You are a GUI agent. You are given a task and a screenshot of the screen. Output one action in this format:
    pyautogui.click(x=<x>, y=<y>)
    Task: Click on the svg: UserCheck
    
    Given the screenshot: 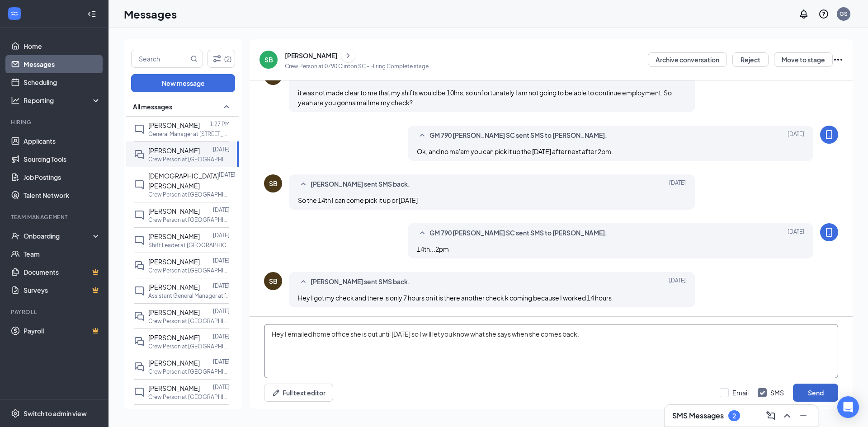 What is the action you would take?
    pyautogui.click(x=15, y=236)
    